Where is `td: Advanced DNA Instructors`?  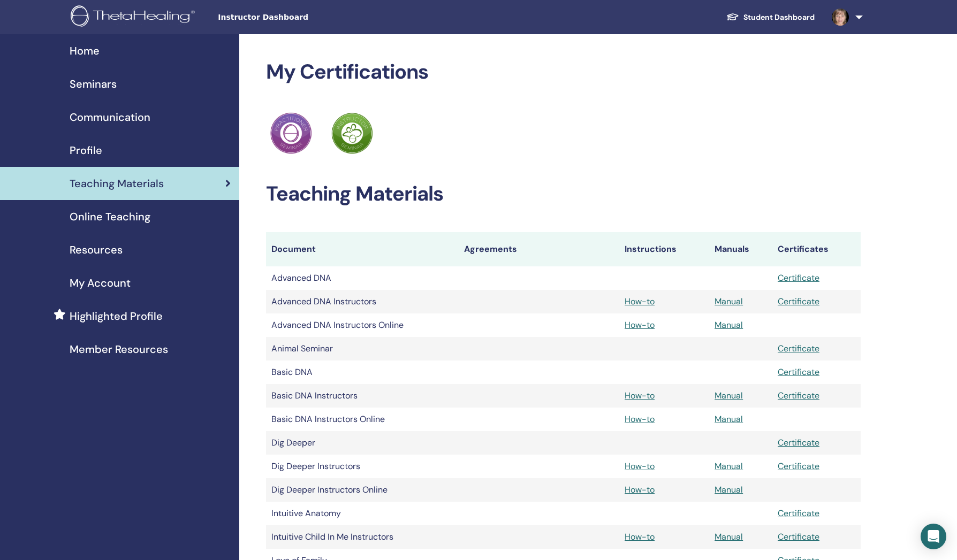
td: Advanced DNA Instructors is located at coordinates (362, 301).